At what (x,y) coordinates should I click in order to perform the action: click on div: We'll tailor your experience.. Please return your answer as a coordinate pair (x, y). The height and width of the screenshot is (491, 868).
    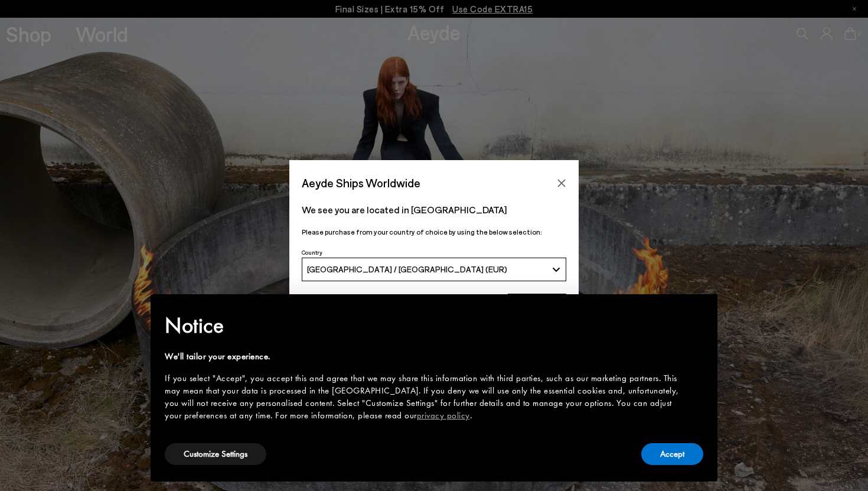
    Looking at the image, I should click on (425, 356).